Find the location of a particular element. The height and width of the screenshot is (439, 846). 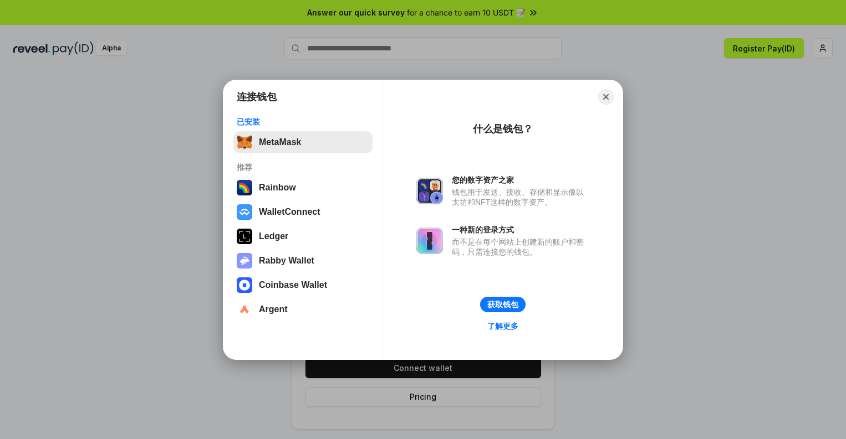

img: svg+xml,%3Csvg%20xmlns%3D%22http%3A%2F%2Fwww.w3.org%2F2000%2Fsvg%22%20width%3D%2228%22%20height%3... is located at coordinates (244, 237).